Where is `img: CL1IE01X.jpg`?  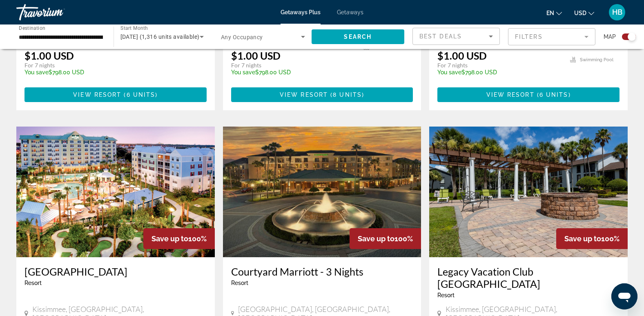 img: CL1IE01X.jpg is located at coordinates (115, 192).